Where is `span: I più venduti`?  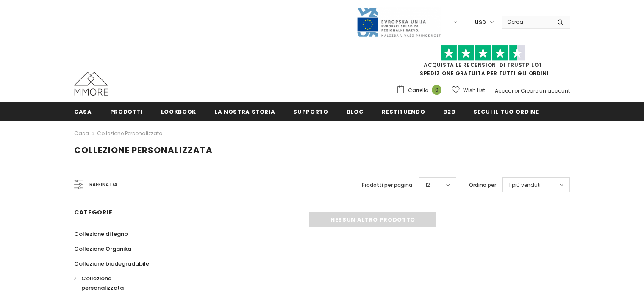 span: I più venduti is located at coordinates (525, 186).